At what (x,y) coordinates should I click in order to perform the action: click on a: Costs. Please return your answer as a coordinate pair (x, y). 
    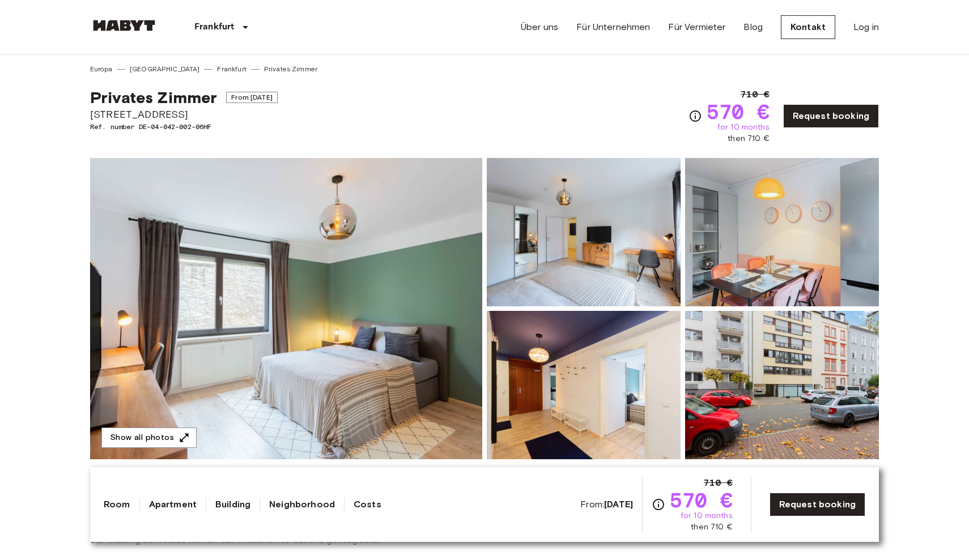
    Looking at the image, I should click on (367, 505).